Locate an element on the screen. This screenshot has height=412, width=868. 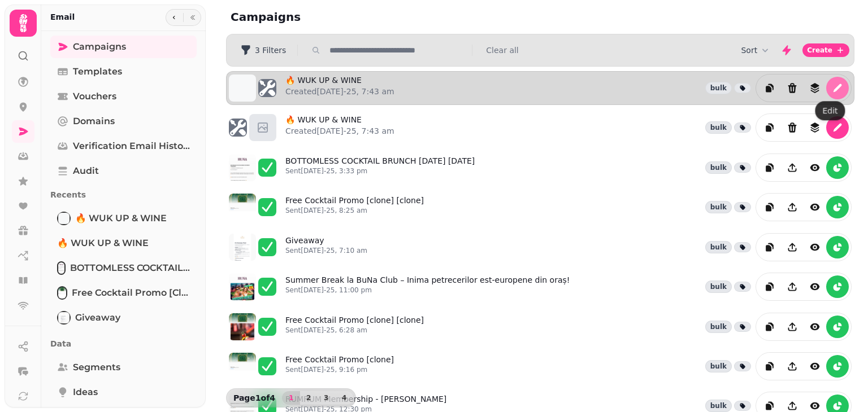
button: revisions is located at coordinates (815, 128).